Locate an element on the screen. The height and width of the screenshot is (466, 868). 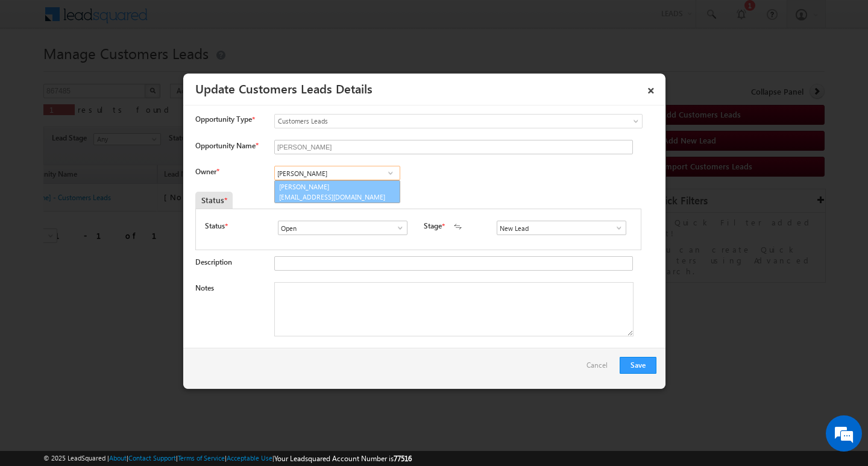
label: Stage is located at coordinates (433, 226).